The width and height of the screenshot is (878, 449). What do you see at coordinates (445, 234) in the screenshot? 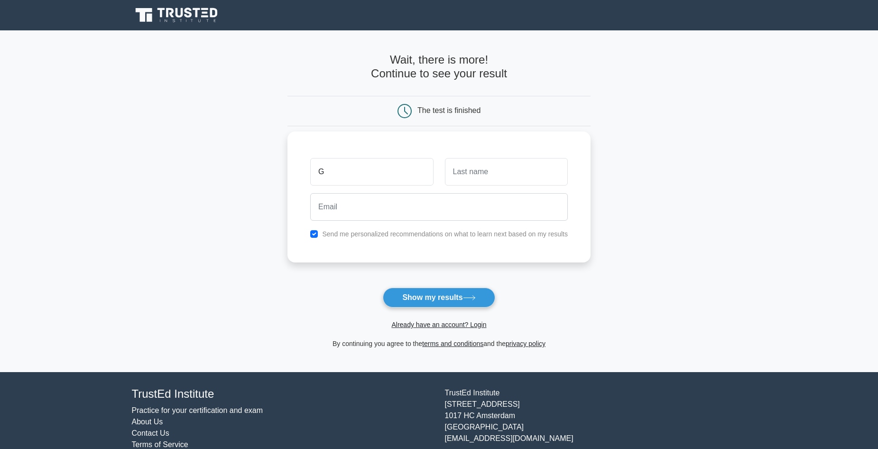
I see `label: Send me personalized recommendations on what to learn next based on my results` at bounding box center [445, 234].